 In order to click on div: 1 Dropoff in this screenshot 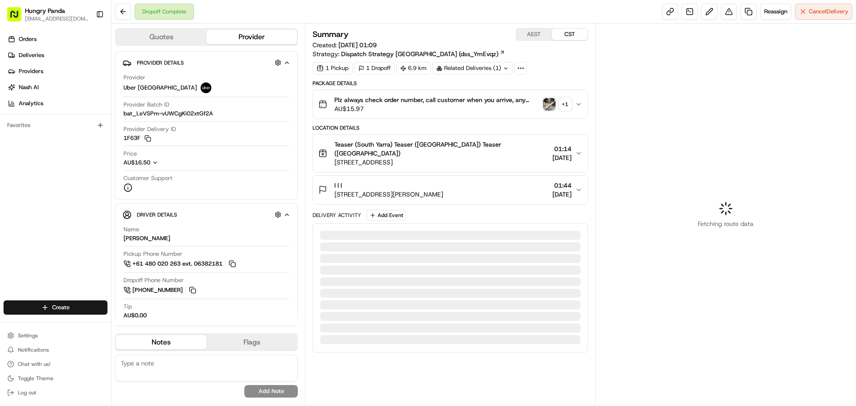, I will do `click(375, 68)`.